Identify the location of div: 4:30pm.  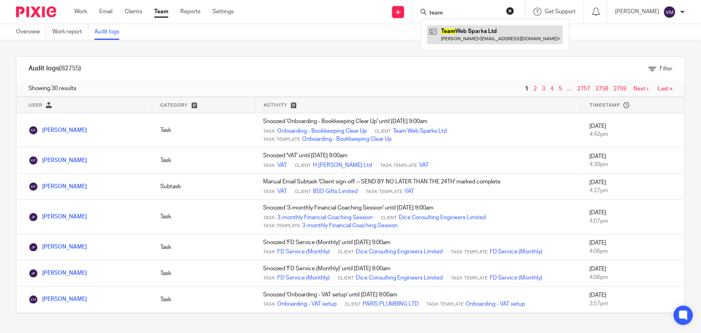
(634, 164).